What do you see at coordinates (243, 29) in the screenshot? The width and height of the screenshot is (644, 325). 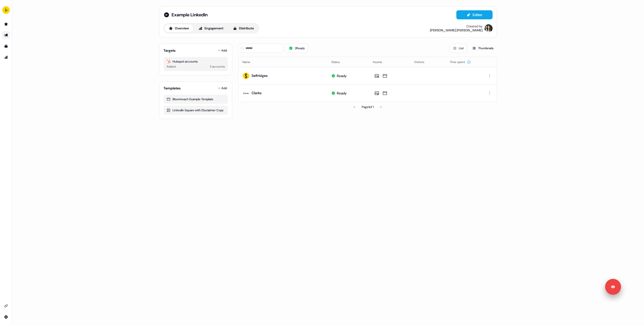 I see `button: Distribute` at bounding box center [243, 29].